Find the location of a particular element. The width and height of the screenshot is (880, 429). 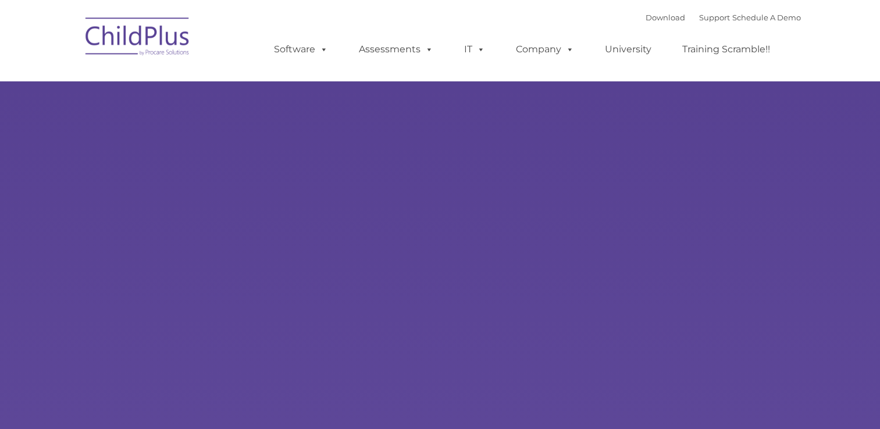

a: Assessments is located at coordinates (396, 49).